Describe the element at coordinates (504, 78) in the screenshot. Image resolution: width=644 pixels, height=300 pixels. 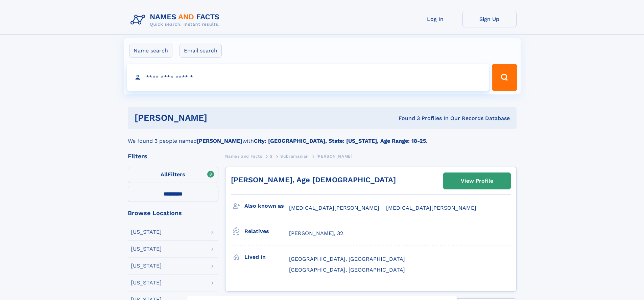
I see `button: Search Button` at that location.